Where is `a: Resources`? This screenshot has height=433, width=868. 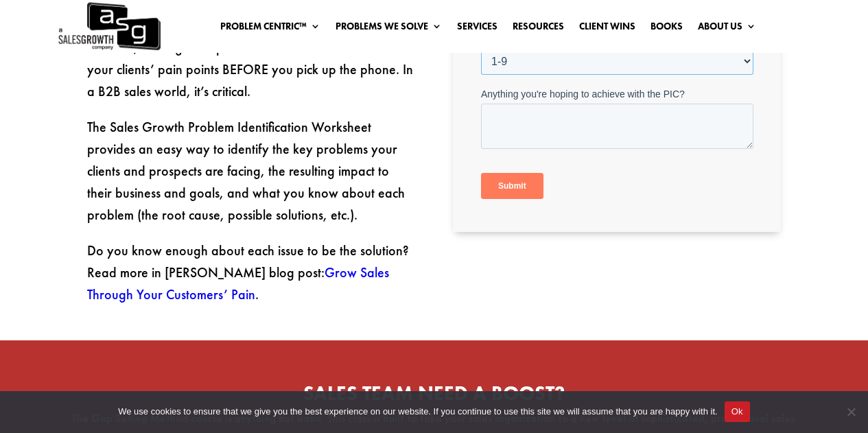
a: Resources is located at coordinates (538, 29).